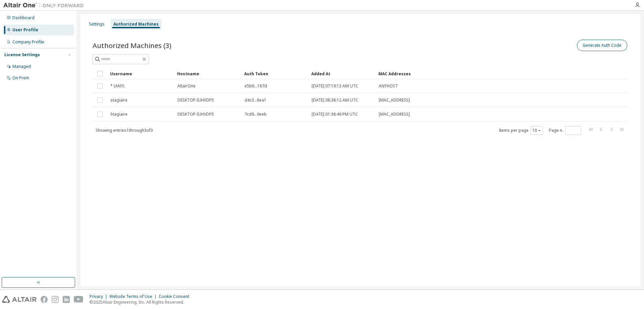  Describe the element at coordinates (45, 5) in the screenshot. I see `img: Altair One` at that location.